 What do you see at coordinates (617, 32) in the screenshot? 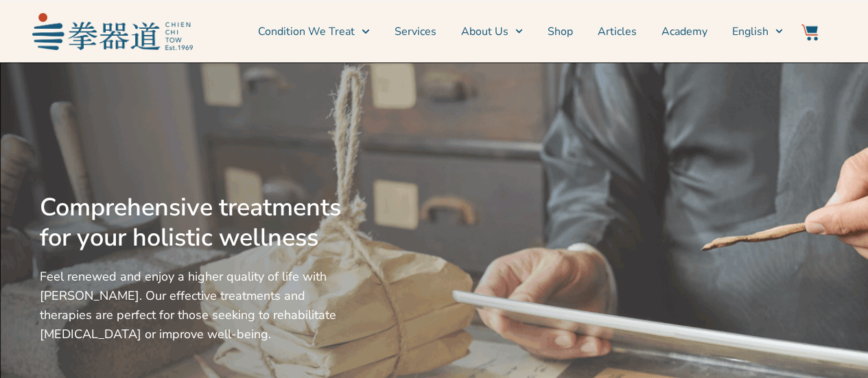
I see `a: Articles` at bounding box center [617, 32].